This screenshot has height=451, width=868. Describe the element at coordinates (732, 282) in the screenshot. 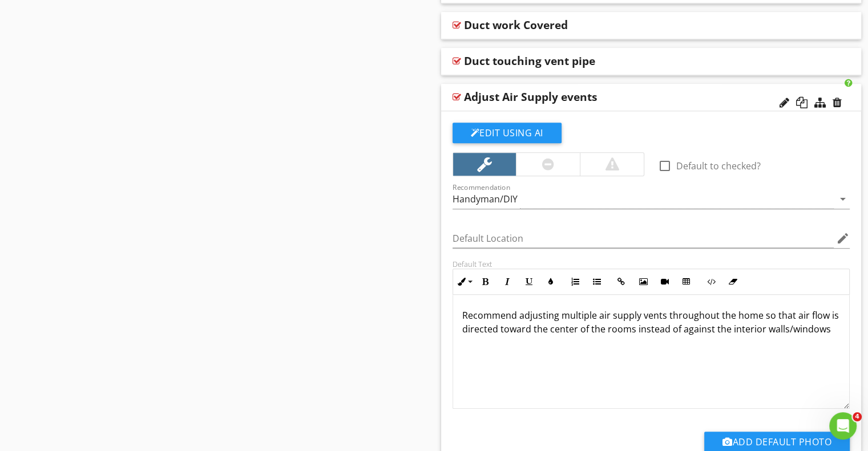

I see `button: Clear Formatting` at that location.